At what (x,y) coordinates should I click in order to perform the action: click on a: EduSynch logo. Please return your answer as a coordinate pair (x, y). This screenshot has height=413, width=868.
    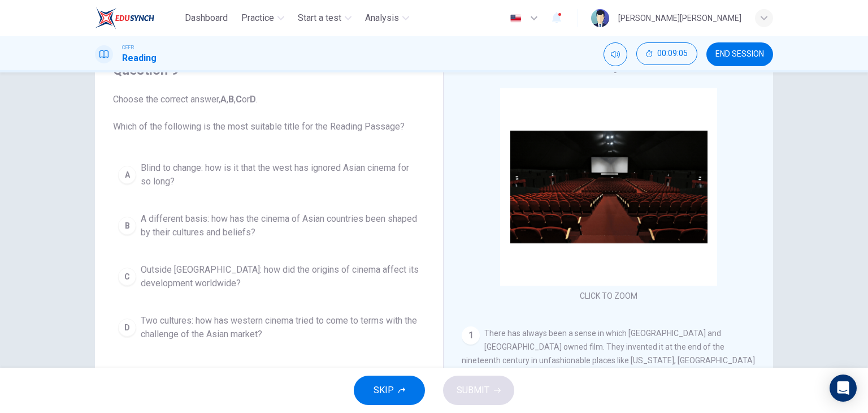
    Looking at the image, I should click on (137, 18).